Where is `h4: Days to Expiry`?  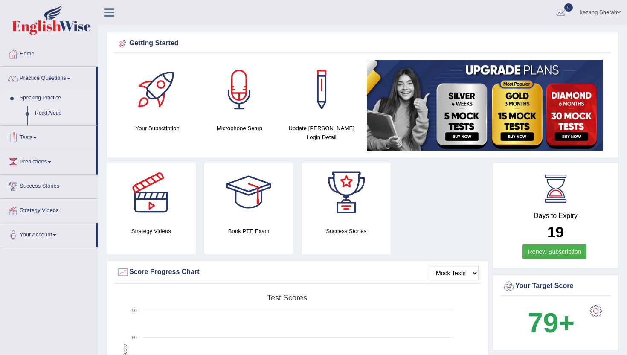 h4: Days to Expiry is located at coordinates (556, 216).